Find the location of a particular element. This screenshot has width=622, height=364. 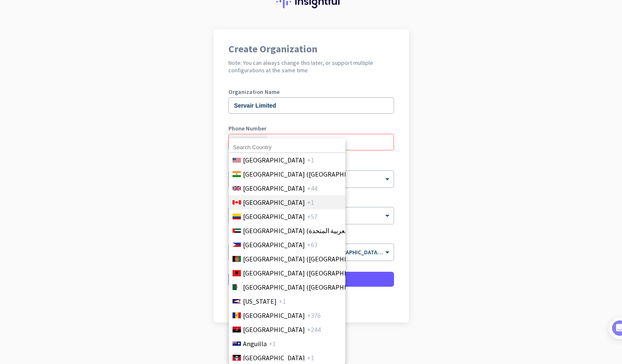

span: +63 is located at coordinates (311, 244).